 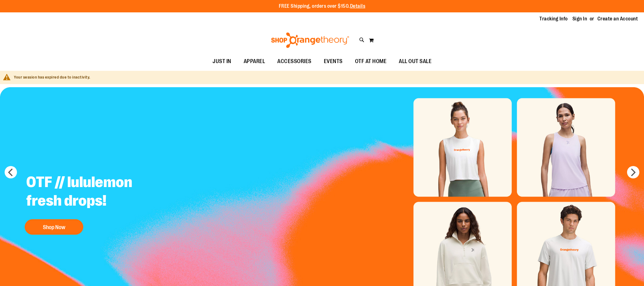 What do you see at coordinates (333, 61) in the screenshot?
I see `span: EVENTS` at bounding box center [333, 61].